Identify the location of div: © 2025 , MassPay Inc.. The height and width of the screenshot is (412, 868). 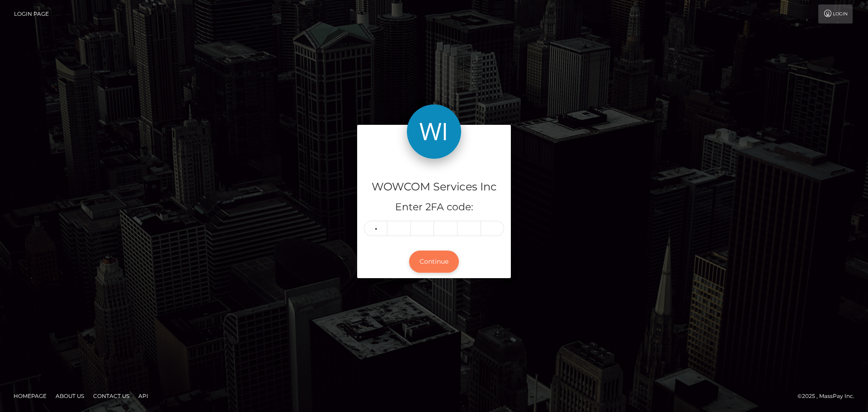
(829, 395).